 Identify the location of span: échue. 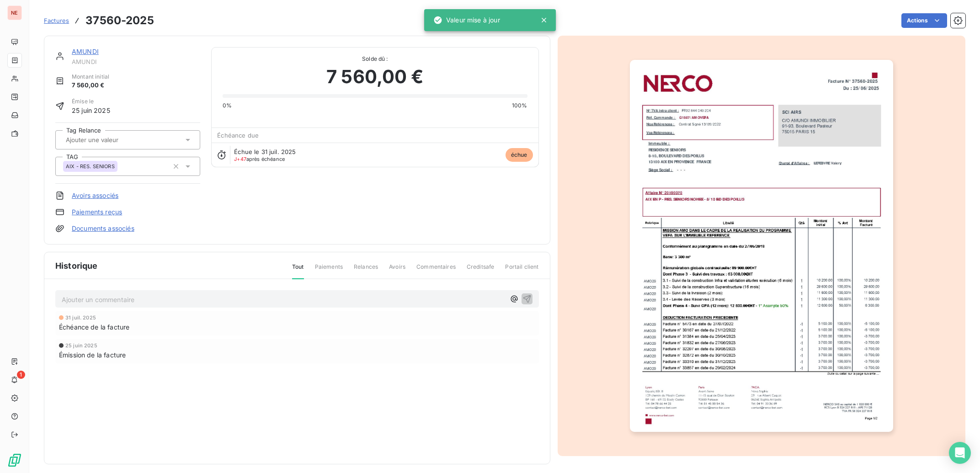
(519, 155).